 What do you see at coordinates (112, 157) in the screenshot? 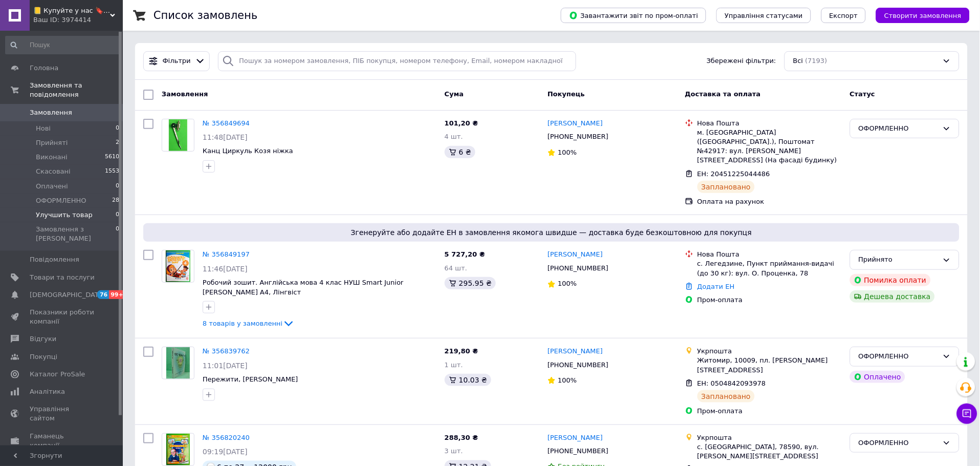
I see `span: 5610` at bounding box center [112, 157].